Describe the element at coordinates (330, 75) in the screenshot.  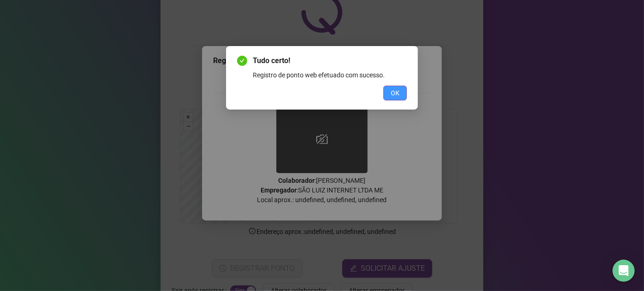
I see `div: Registro de ponto web efetuado com sucesso.` at that location.